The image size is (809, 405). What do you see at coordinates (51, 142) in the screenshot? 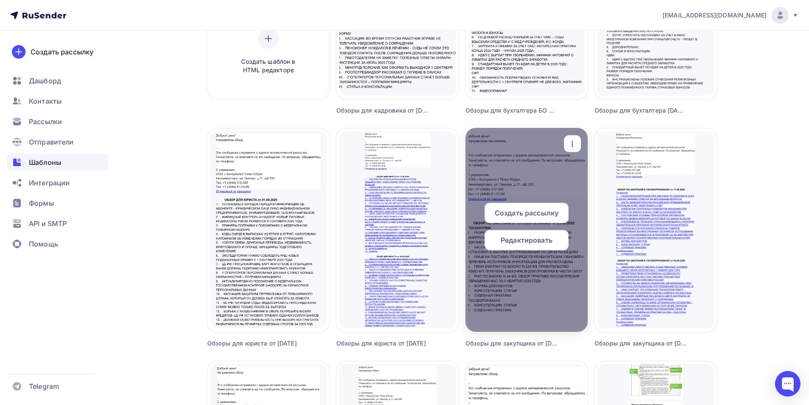
I see `span: Отправители` at bounding box center [51, 142].